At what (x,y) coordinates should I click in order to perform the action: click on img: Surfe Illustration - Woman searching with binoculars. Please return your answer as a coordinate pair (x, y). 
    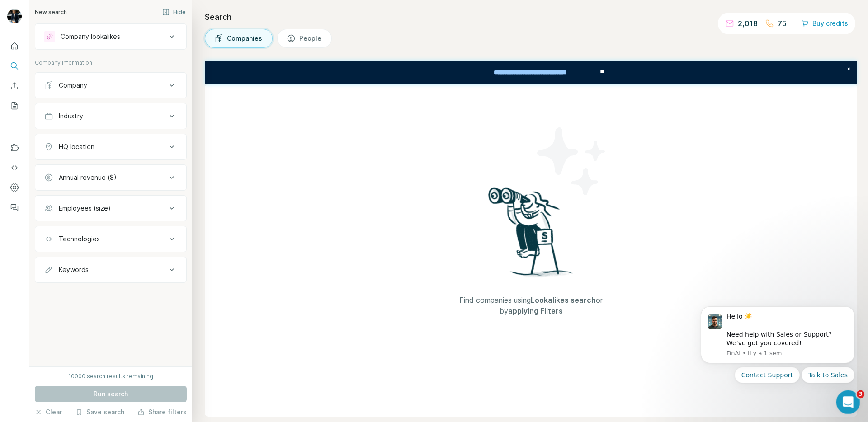
    Looking at the image, I should click on (531, 235).